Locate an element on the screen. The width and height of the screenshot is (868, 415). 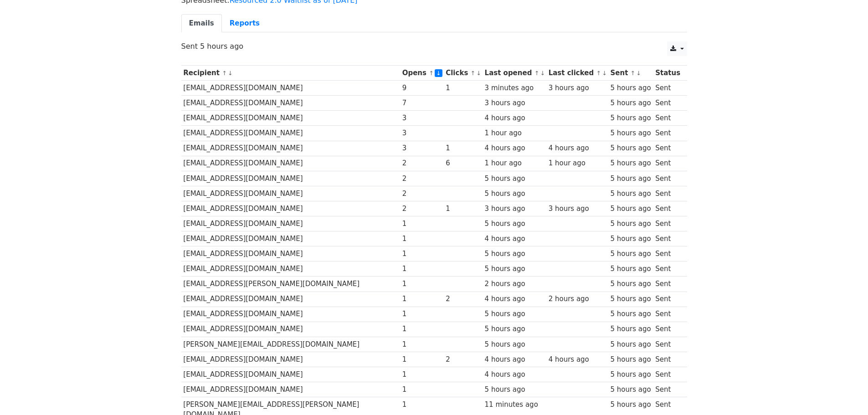
th: Status is located at coordinates (667, 73).